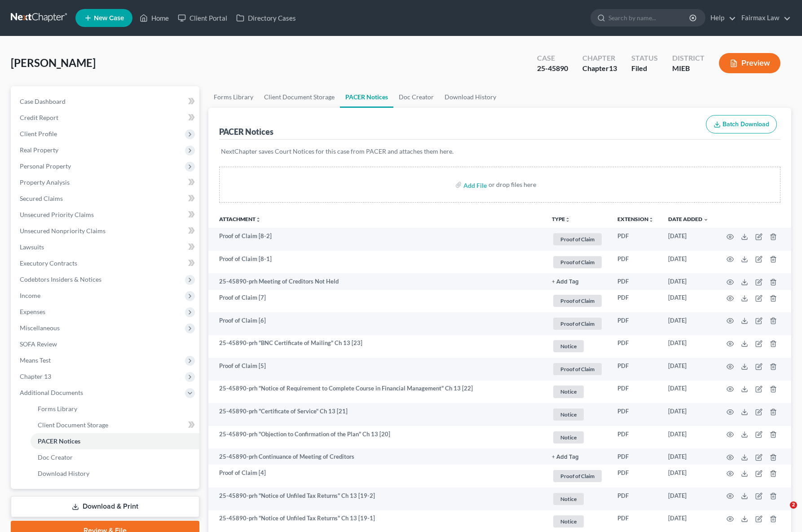  I want to click on p: NextChapter saves Court Notices for this case from PACER and attaches them here., so click(500, 152).